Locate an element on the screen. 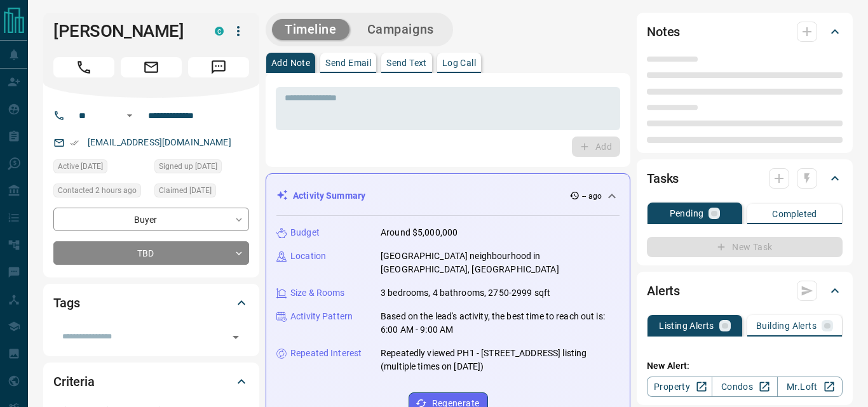 The height and width of the screenshot is (407, 868). button: Timeline is located at coordinates (310, 29).